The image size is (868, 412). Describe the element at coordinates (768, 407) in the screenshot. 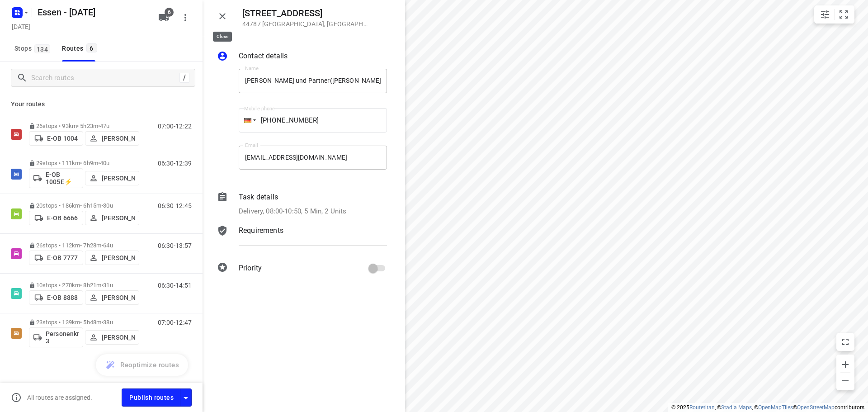

I see `li: © 2025 , © , © © contributors` at that location.